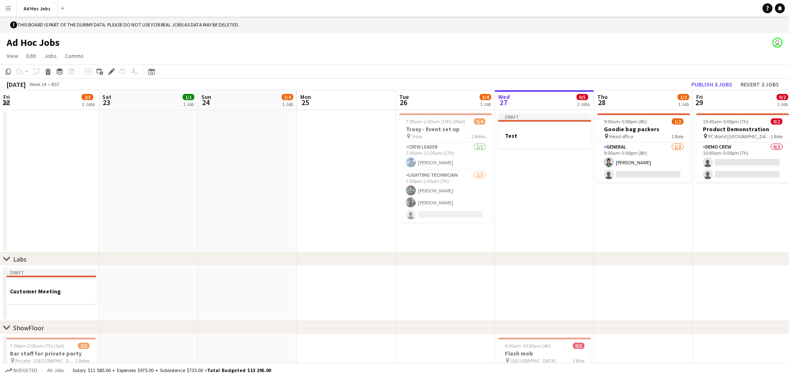 This screenshot has width=789, height=377. What do you see at coordinates (404, 97) in the screenshot?
I see `span: Tue` at bounding box center [404, 97].